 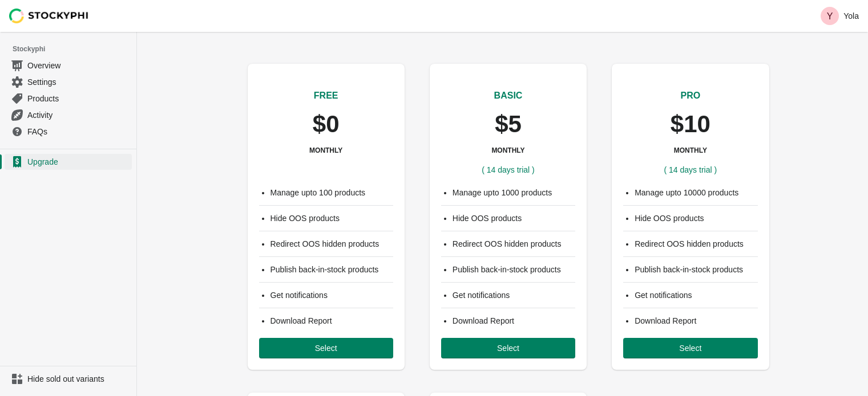 I want to click on li: Manage upto 1000 products, so click(x=514, y=193).